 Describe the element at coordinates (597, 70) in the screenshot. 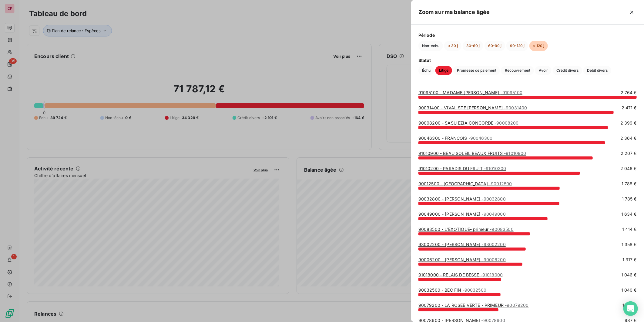

I see `button: Débit divers` at that location.